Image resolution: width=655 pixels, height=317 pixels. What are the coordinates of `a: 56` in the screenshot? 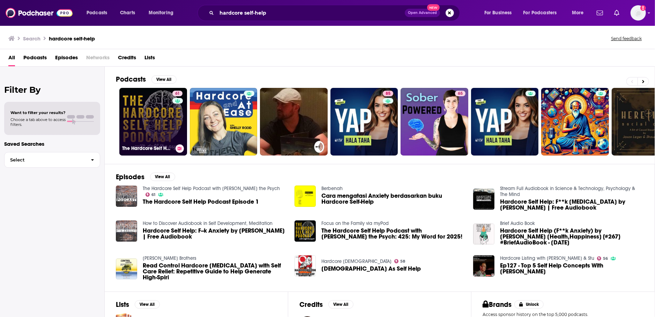 It's located at (602, 258).